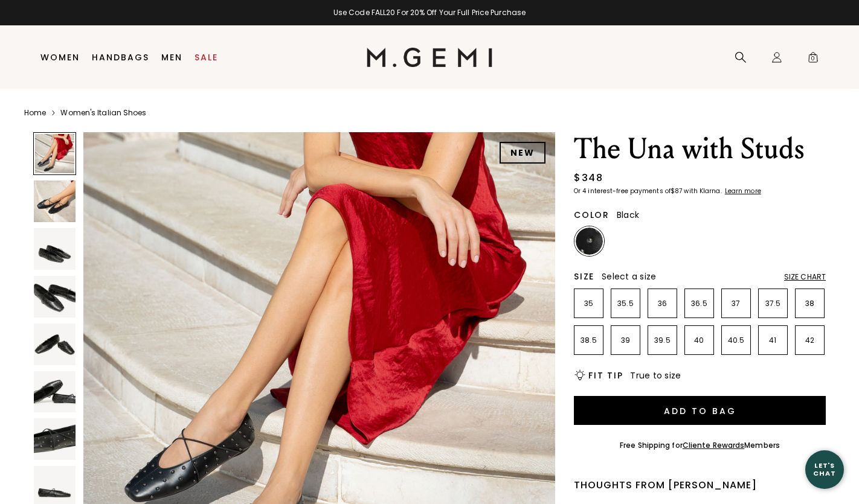  What do you see at coordinates (804, 277) in the screenshot?
I see `div: Size Chart` at bounding box center [804, 277].